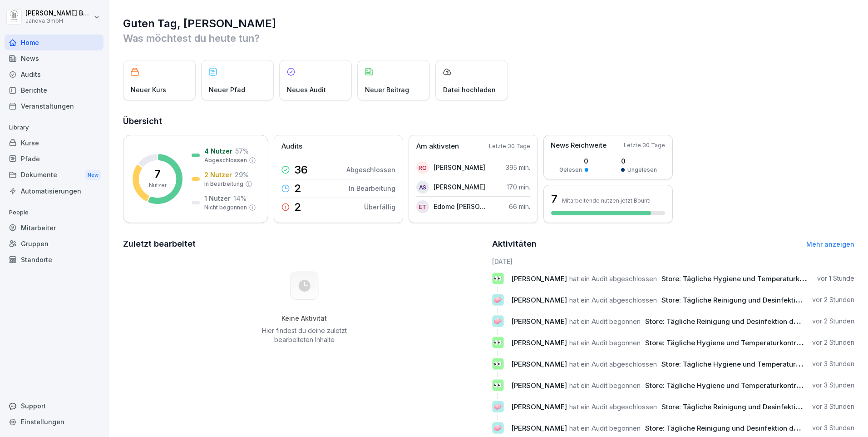 The height and width of the screenshot is (437, 868). What do you see at coordinates (519, 187) in the screenshot?
I see `p: 170 min.` at bounding box center [519, 187].